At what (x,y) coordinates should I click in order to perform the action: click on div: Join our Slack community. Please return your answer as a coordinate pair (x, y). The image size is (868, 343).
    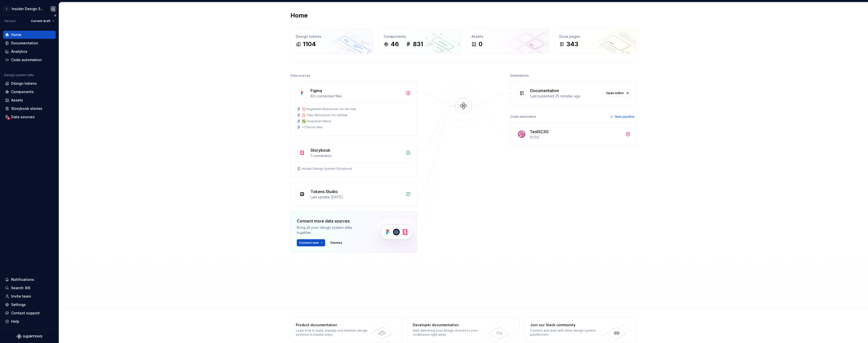
    Looking at the image, I should click on (567, 325).